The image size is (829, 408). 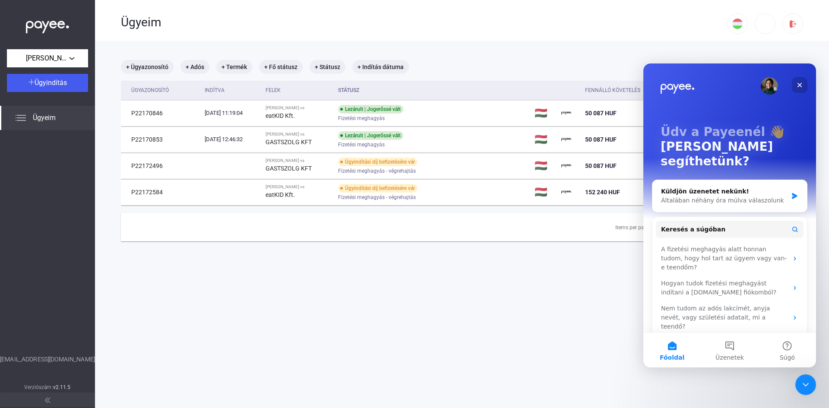 I want to click on img: logout-red, so click(x=793, y=24).